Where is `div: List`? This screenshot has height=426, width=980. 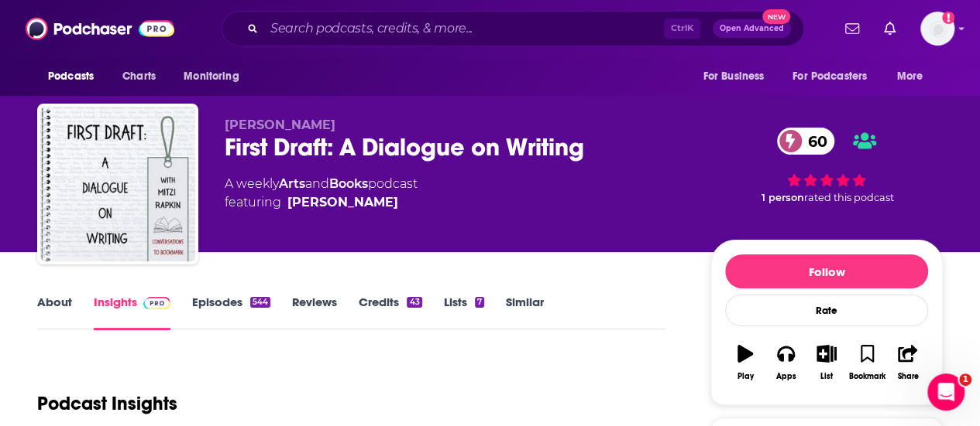 div: List is located at coordinates (827, 377).